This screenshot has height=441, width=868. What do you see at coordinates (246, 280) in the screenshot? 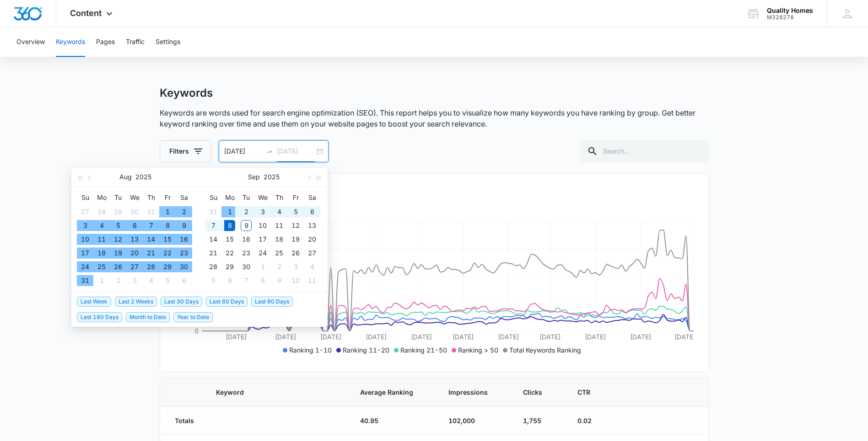
I see `td: 2025-10-07` at bounding box center [246, 280].